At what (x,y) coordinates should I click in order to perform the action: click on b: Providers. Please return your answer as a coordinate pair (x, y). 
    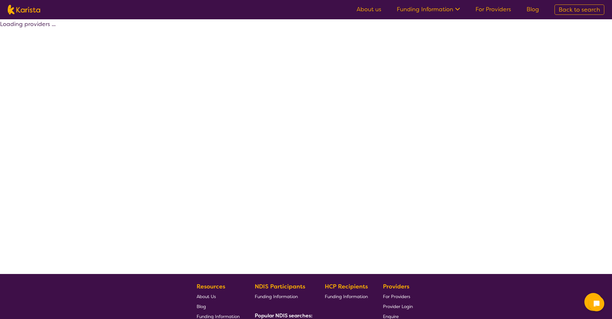
    Looking at the image, I should click on (396, 286).